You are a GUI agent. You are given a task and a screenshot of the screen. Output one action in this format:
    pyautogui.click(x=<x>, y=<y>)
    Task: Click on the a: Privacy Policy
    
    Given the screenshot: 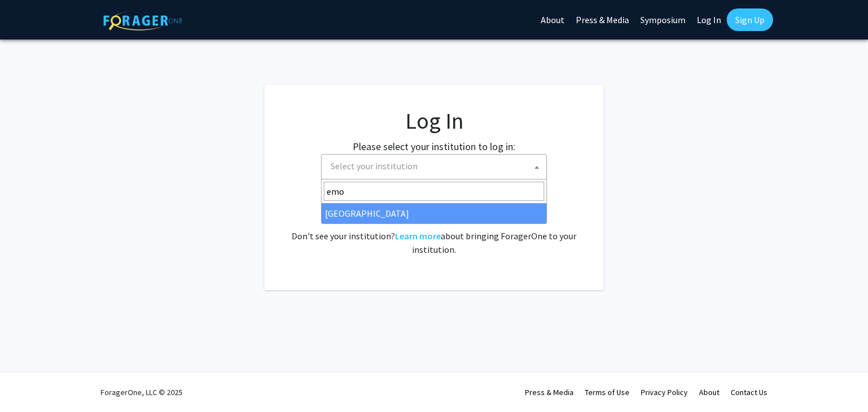 What is the action you would take?
    pyautogui.click(x=664, y=392)
    